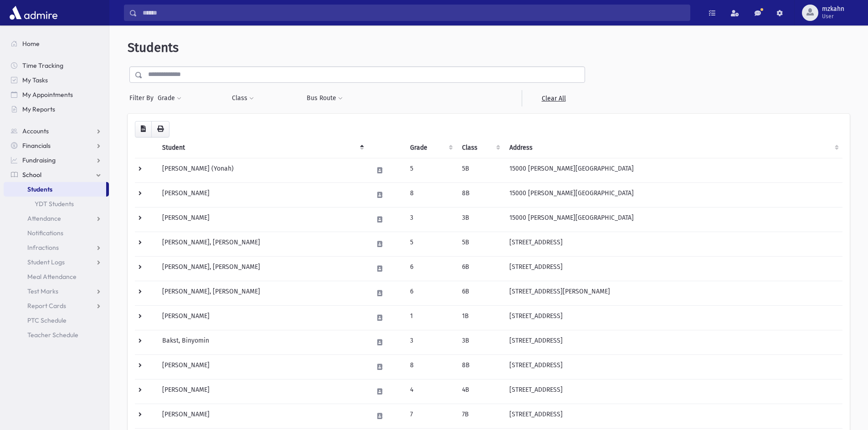 The height and width of the screenshot is (430, 868). What do you see at coordinates (56, 160) in the screenshot?
I see `a: Fundraising` at bounding box center [56, 160].